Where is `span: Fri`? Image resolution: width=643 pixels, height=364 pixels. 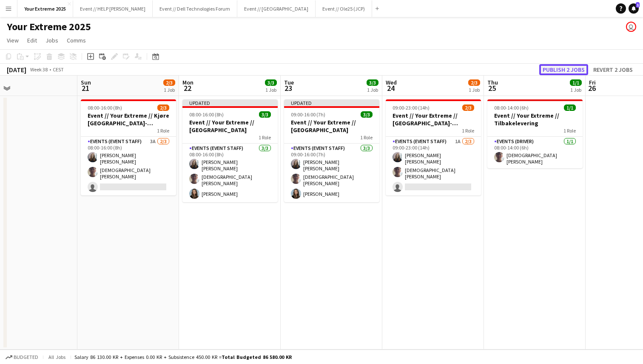
span: Fri is located at coordinates (592, 83).